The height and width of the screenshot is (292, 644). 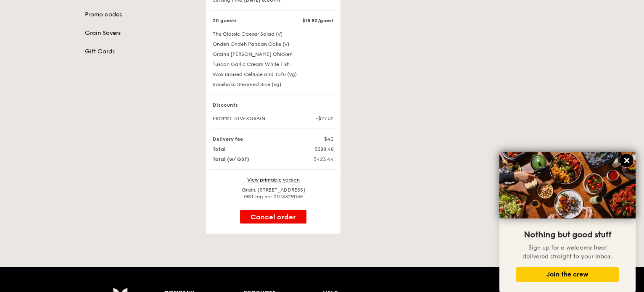 What do you see at coordinates (251, 20) in the screenshot?
I see `div: 20 guests` at bounding box center [251, 20].